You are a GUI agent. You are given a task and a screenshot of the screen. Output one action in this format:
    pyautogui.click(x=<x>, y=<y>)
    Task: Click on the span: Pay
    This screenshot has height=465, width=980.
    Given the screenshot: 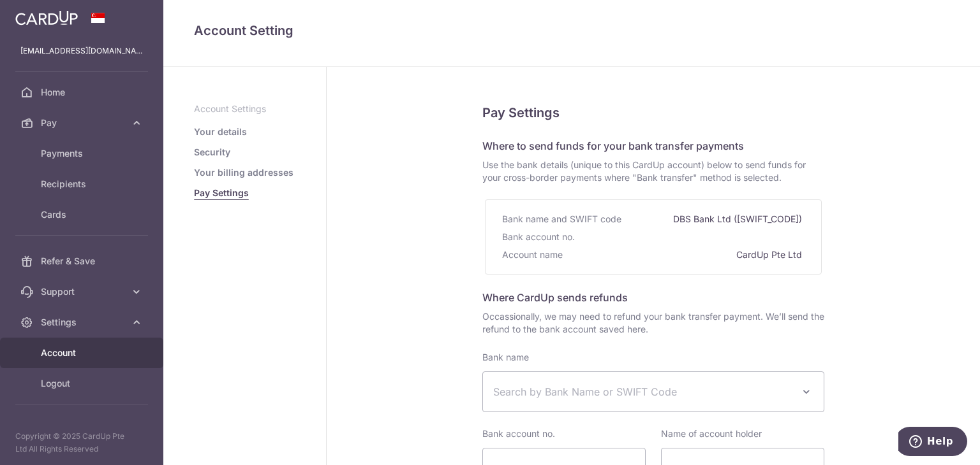 What is the action you would take?
    pyautogui.click(x=83, y=123)
    